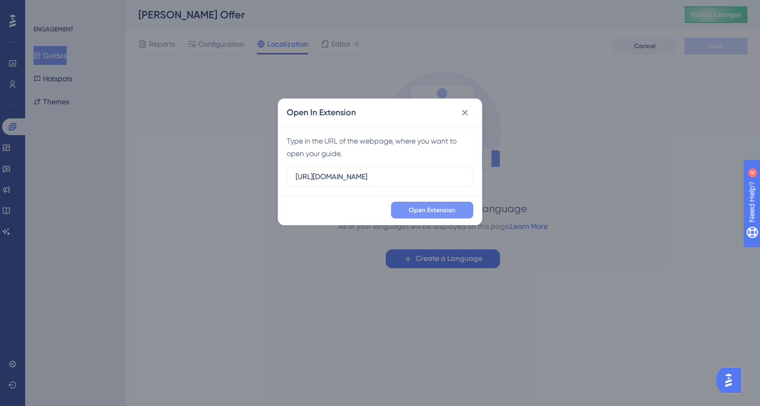  I want to click on img: launcher-image-alternative-text, so click(13, 16).